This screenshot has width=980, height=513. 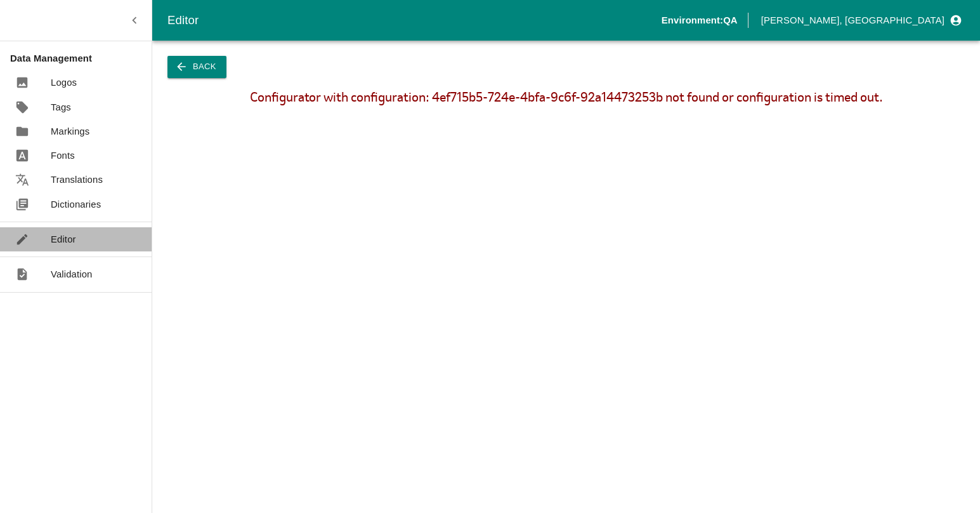 What do you see at coordinates (63, 239) in the screenshot?
I see `p: Editor` at bounding box center [63, 239].